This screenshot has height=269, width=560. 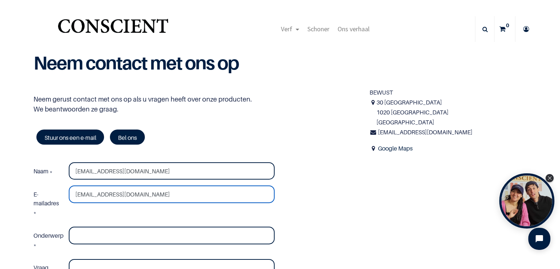 I want to click on font: Schoner, so click(x=318, y=29).